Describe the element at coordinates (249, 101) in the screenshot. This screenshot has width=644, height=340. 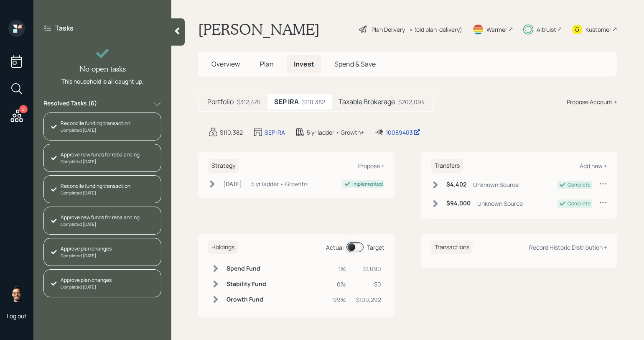
I see `div: $312,476` at that location.